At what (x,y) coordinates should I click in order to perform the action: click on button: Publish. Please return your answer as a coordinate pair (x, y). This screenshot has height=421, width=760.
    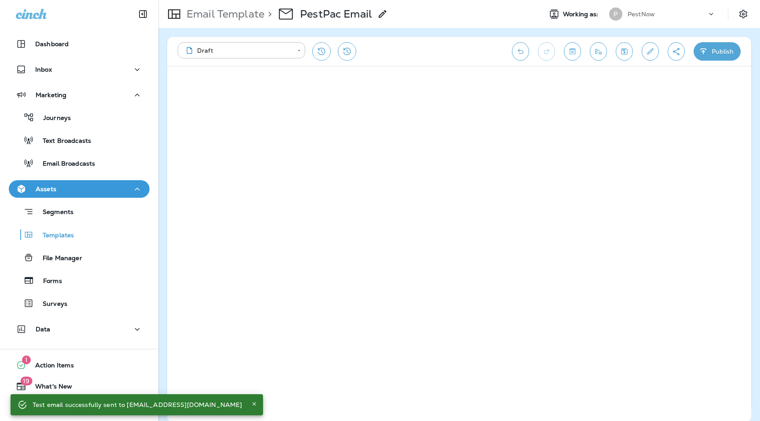
    Looking at the image, I should click on (717, 51).